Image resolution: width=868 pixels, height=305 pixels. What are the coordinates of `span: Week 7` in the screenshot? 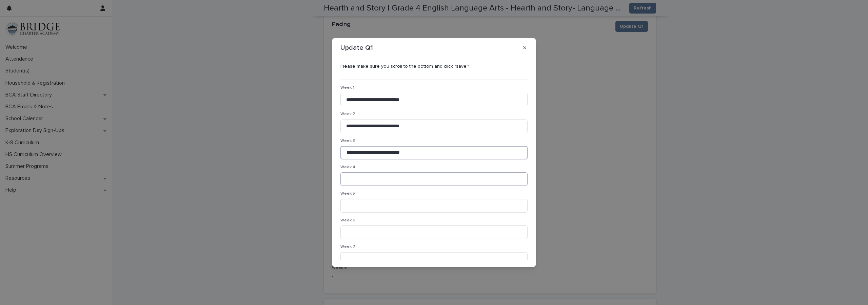 It's located at (348, 247).